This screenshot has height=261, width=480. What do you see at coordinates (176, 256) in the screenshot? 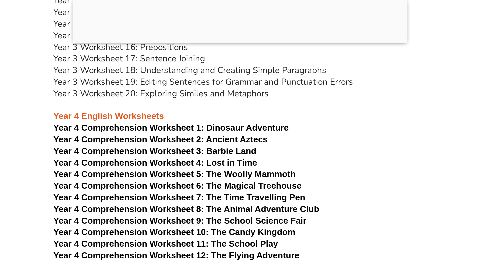
I see `a: Year 4 Comprehension Worksheet 12: The Flying Adventure` at bounding box center [176, 256].